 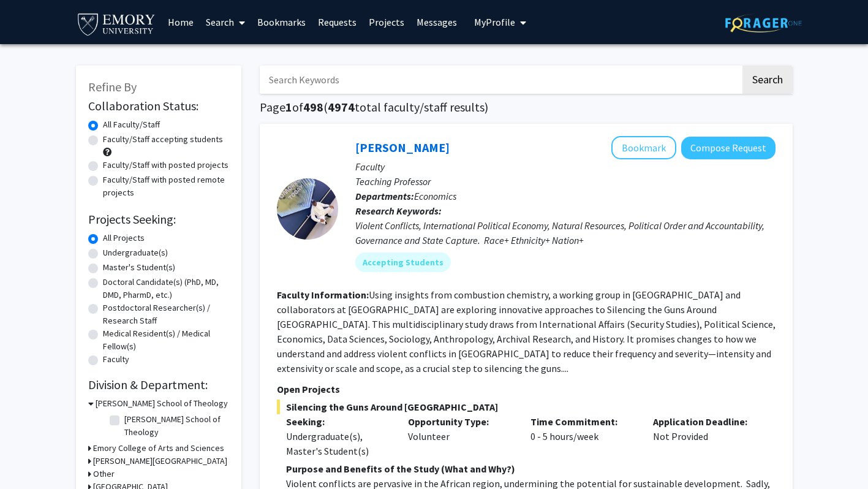 I want to click on a: Home, so click(x=181, y=22).